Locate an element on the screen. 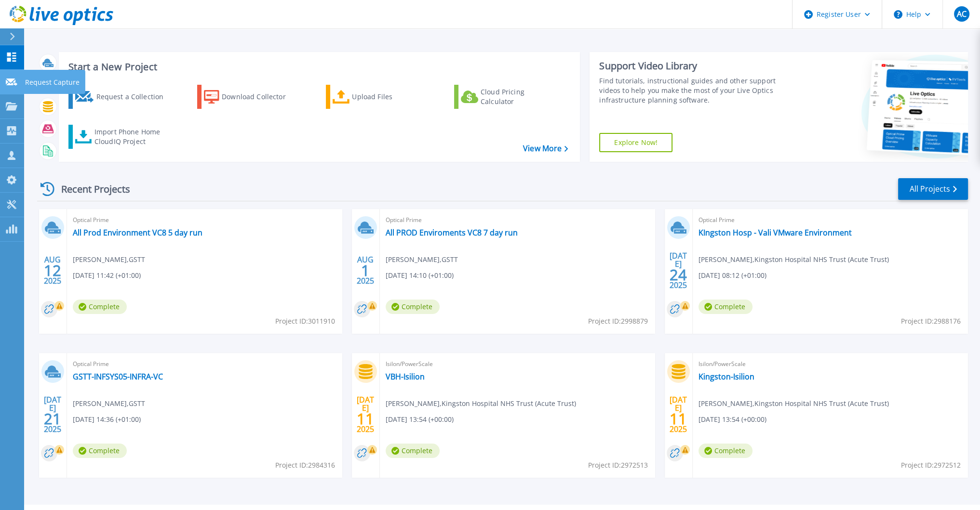 This screenshot has width=980, height=510. span: Project ID: 2984316 is located at coordinates (305, 466).